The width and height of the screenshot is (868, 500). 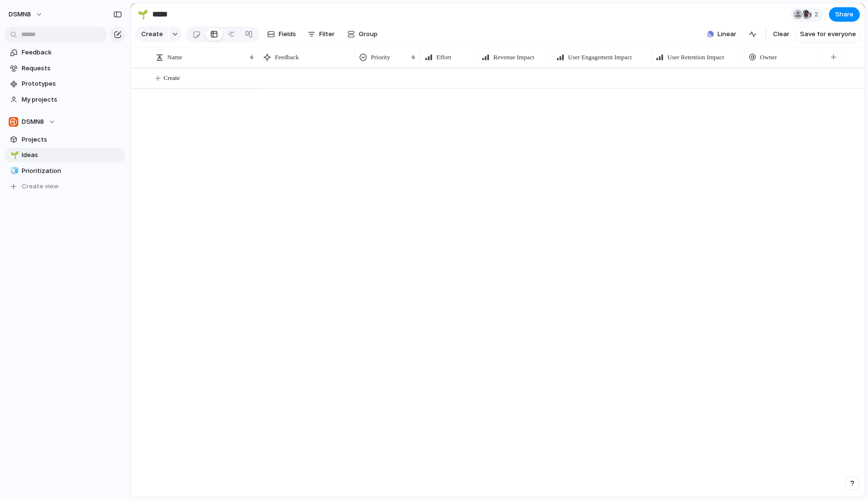 I want to click on button: Filter, so click(x=321, y=34).